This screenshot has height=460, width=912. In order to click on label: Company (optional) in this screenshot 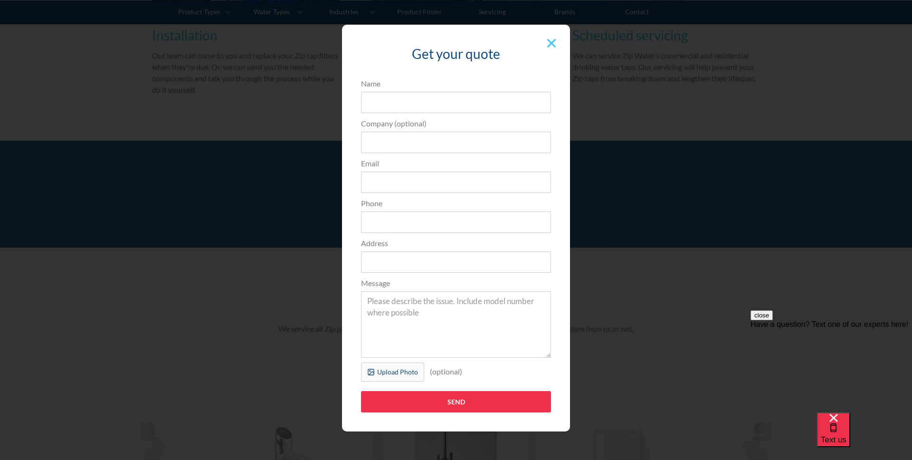, I will do `click(456, 123)`.